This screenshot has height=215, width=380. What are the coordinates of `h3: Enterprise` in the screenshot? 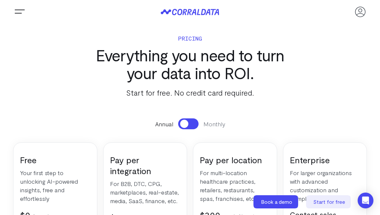 It's located at (325, 159).